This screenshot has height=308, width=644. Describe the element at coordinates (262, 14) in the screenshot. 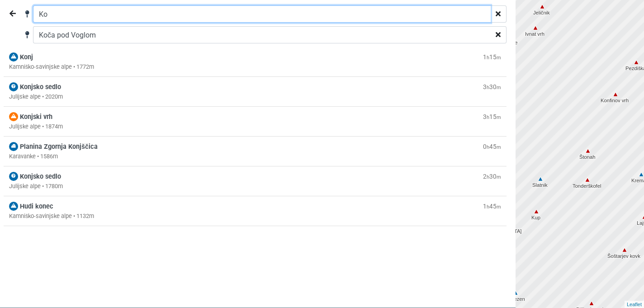

I see `input: Izhodišče` at that location.